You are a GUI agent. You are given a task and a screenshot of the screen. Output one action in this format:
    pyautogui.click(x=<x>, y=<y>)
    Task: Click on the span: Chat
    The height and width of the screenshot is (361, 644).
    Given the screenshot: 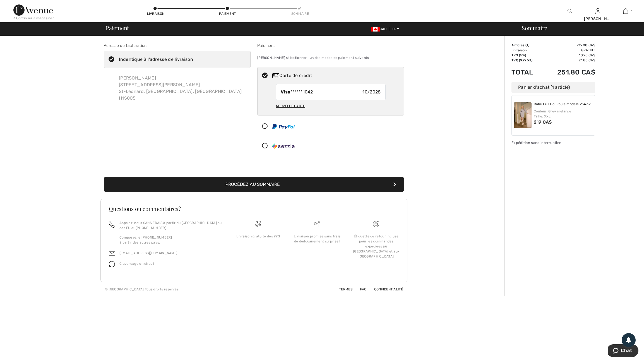 What is the action you would take?
    pyautogui.click(x=18, y=7)
    